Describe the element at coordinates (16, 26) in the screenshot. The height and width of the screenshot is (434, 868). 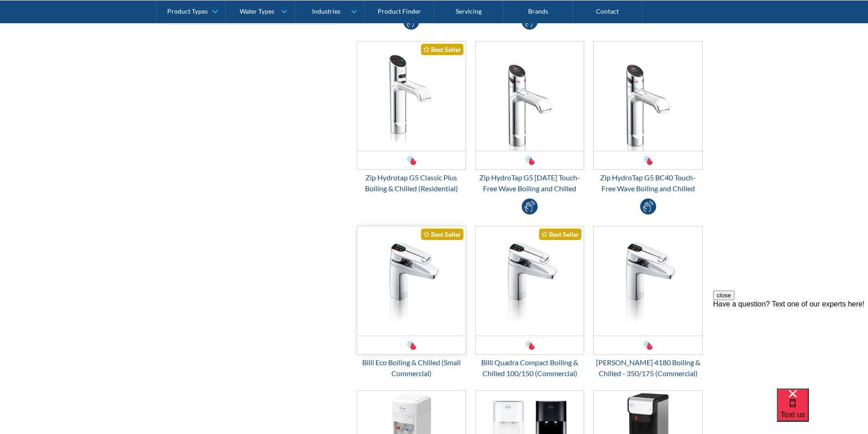
I see `span: Text us` at that location.